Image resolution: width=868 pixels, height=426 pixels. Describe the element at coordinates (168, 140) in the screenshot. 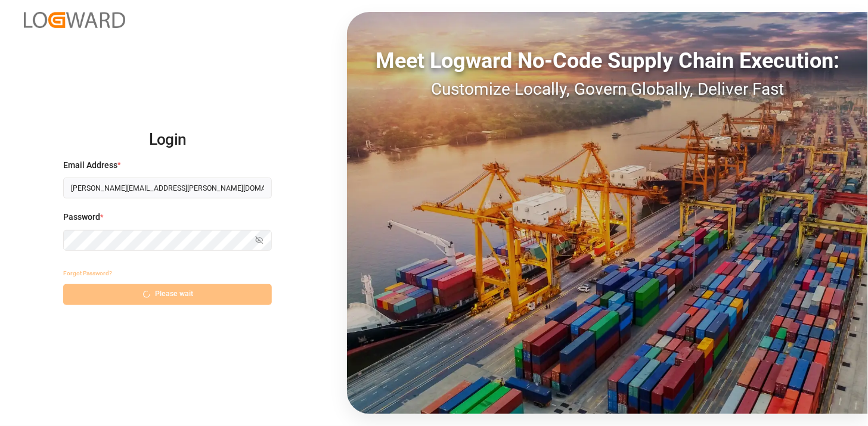

I see `h2: Login` at that location.